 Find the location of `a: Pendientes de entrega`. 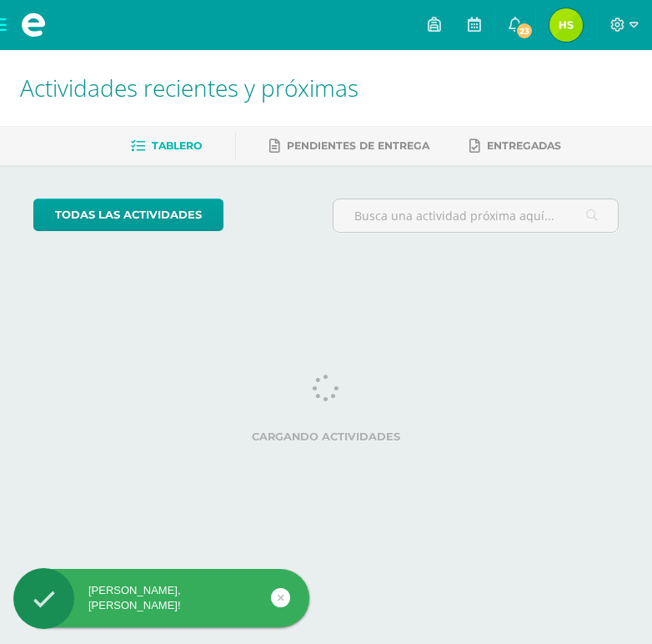

a: Pendientes de entrega is located at coordinates (350, 146).